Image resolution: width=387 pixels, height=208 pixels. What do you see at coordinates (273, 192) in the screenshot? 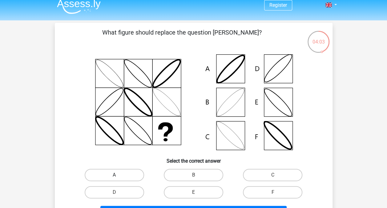
I see `label: F` at bounding box center [273, 192].